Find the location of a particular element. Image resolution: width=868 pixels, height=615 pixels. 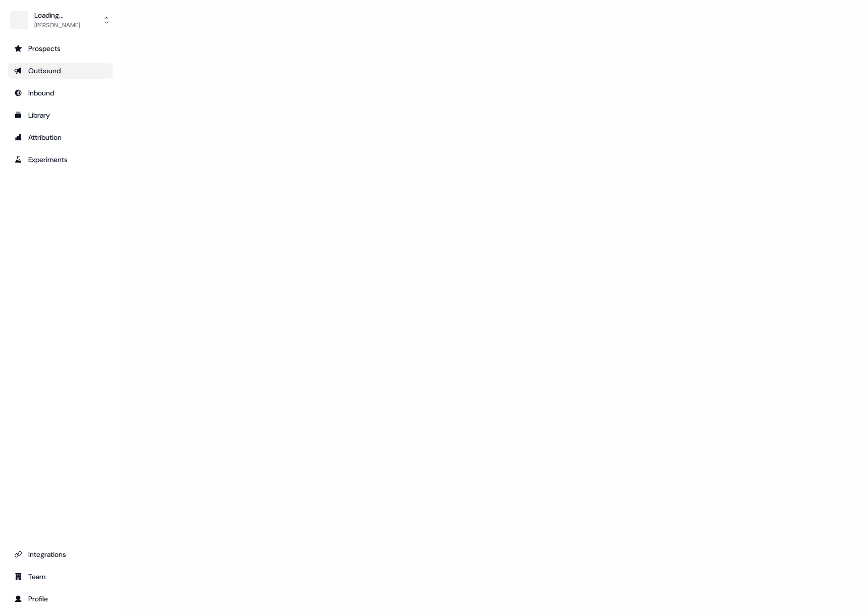

a: Go to prospects is located at coordinates (60, 49).